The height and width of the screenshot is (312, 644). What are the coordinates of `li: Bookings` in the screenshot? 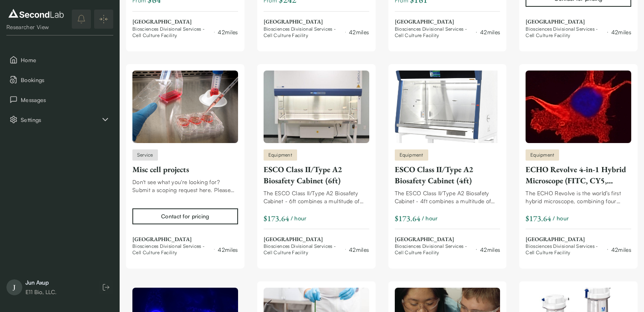 It's located at (60, 80).